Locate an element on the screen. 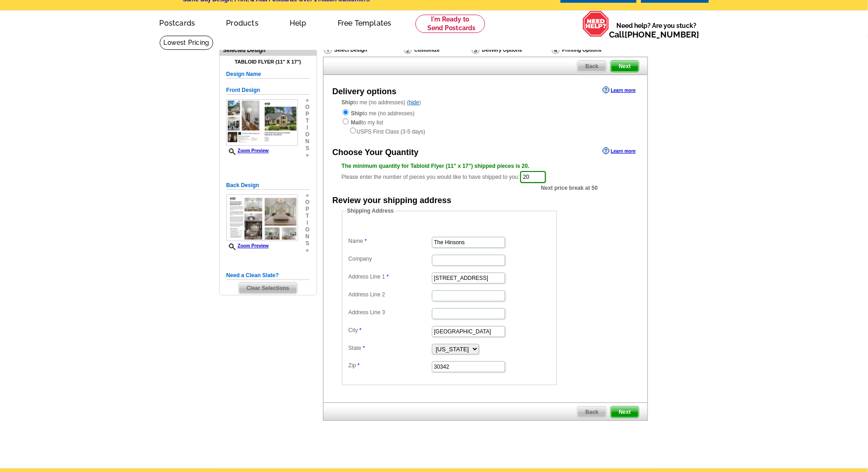 This screenshot has height=472, width=868. strong: Mail is located at coordinates (356, 123).